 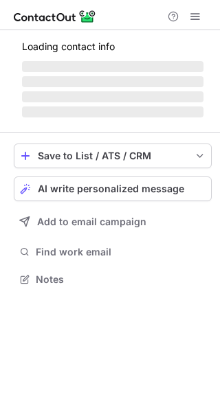 What do you see at coordinates (113, 280) in the screenshot?
I see `button: Notes` at bounding box center [113, 280].